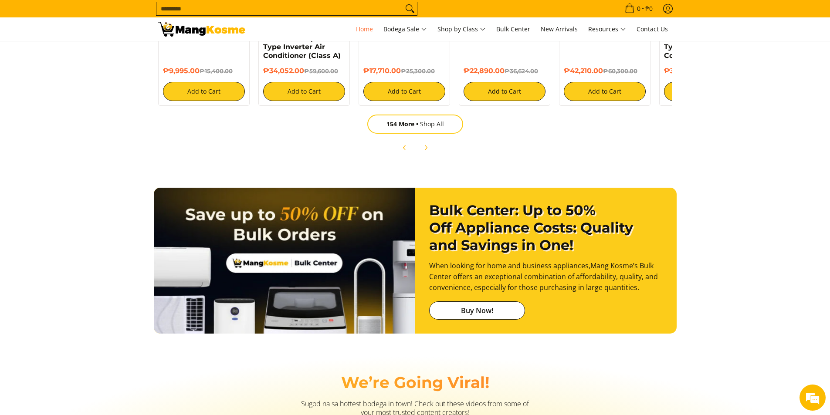 The width and height of the screenshot is (830, 415). Describe the element at coordinates (652, 29) in the screenshot. I see `span: Contact Us` at that location.